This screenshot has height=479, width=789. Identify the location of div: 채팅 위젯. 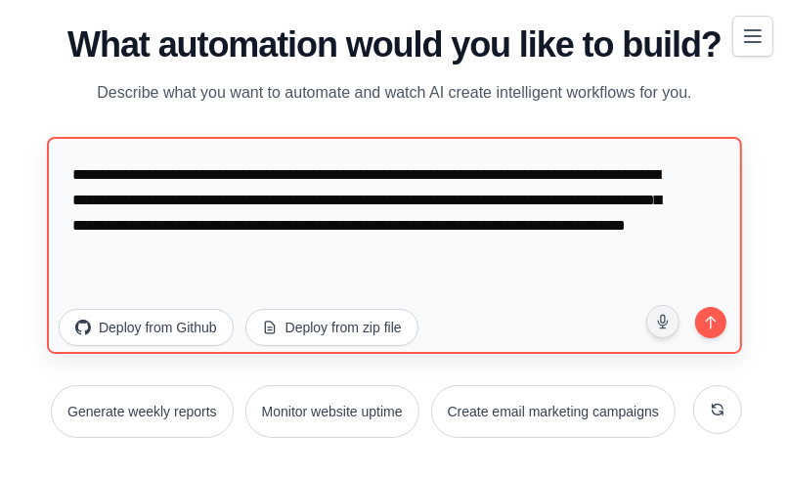
(740, 432).